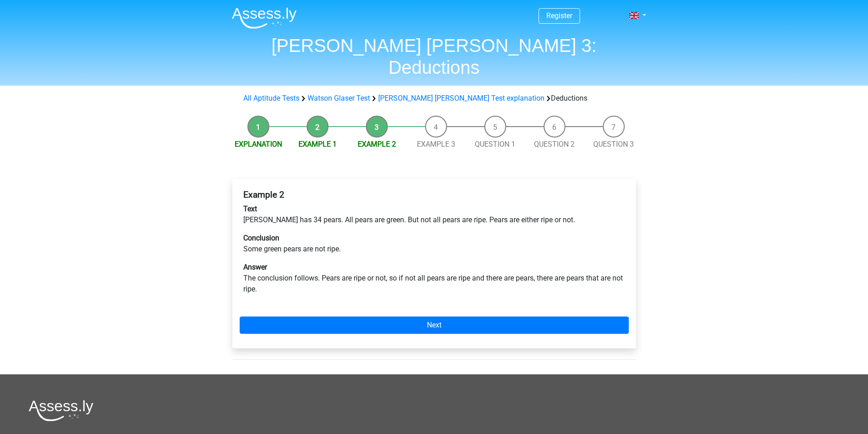  What do you see at coordinates (434, 244) in the screenshot?
I see `p: Some green pears are not ripe.` at bounding box center [434, 244].